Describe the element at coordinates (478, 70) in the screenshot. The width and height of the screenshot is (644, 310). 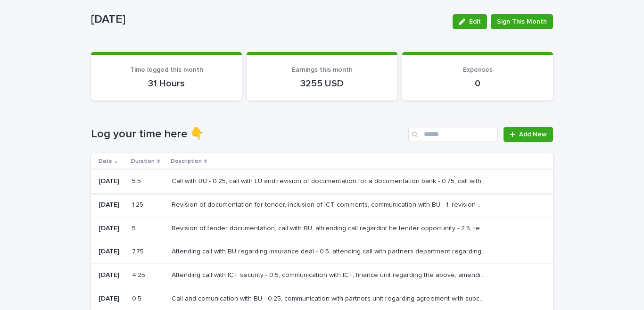
I see `span: Expenses` at that location.